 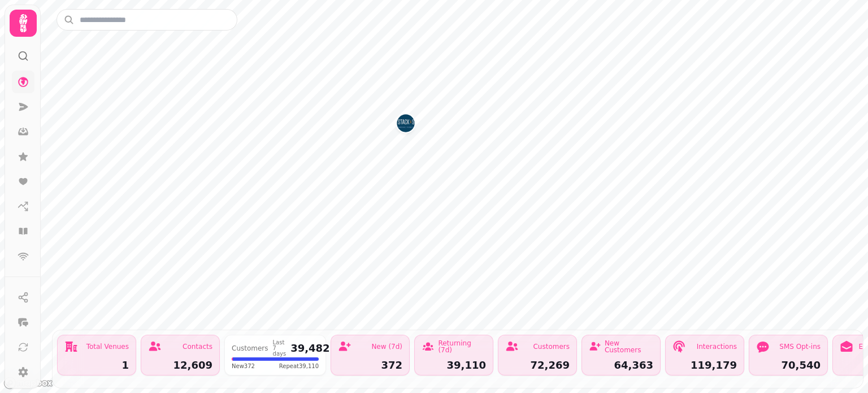 What do you see at coordinates (279, 349) in the screenshot?
I see `div: Last 7 days` at bounding box center [279, 349].